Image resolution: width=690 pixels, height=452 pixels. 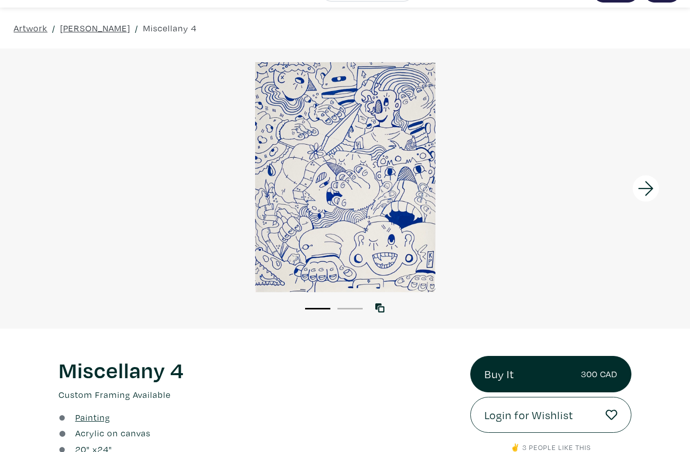 What do you see at coordinates (170, 28) in the screenshot?
I see `a: Miscellany 4` at bounding box center [170, 28].